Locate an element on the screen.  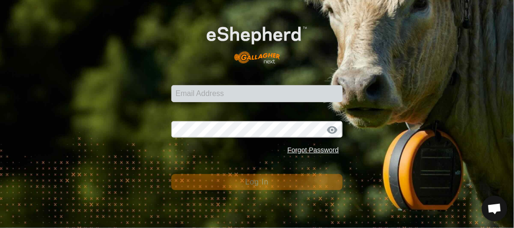
div: Open chat is located at coordinates (495, 209).